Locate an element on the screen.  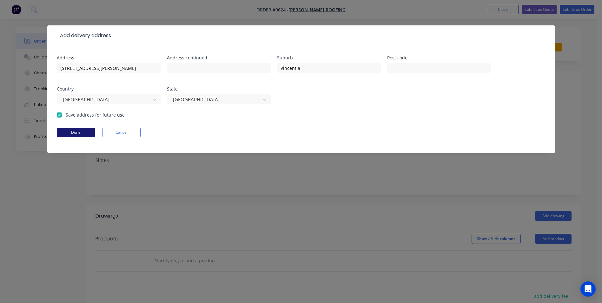
div: Address continued is located at coordinates (219, 58).